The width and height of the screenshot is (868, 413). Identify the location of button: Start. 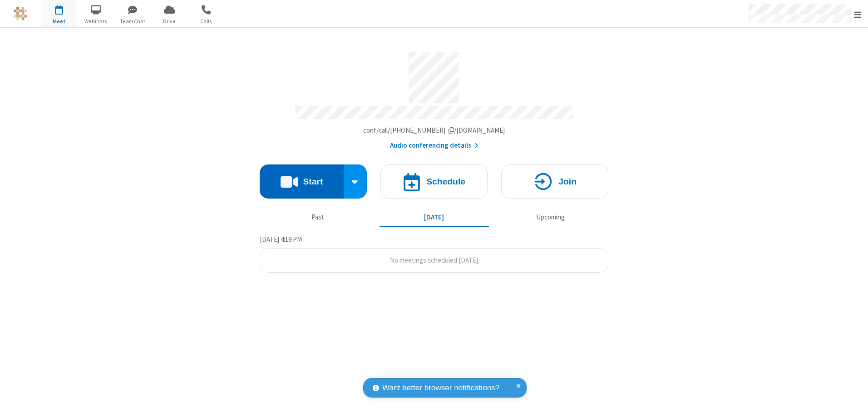
(301, 181).